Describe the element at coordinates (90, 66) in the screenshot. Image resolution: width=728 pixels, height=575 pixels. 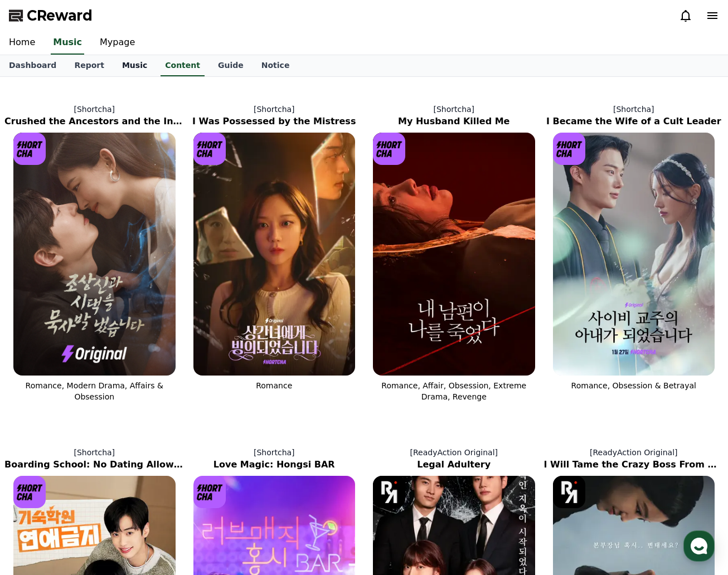
I see `a: Report` at that location.